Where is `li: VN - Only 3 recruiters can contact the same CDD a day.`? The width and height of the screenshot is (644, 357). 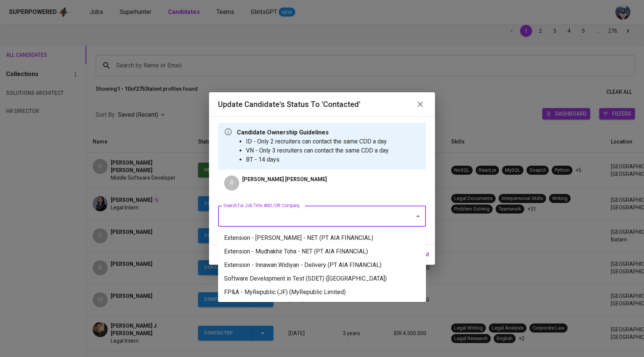
li: VN - Only 3 recruiters can contact the same CDD a day. is located at coordinates (317, 151).